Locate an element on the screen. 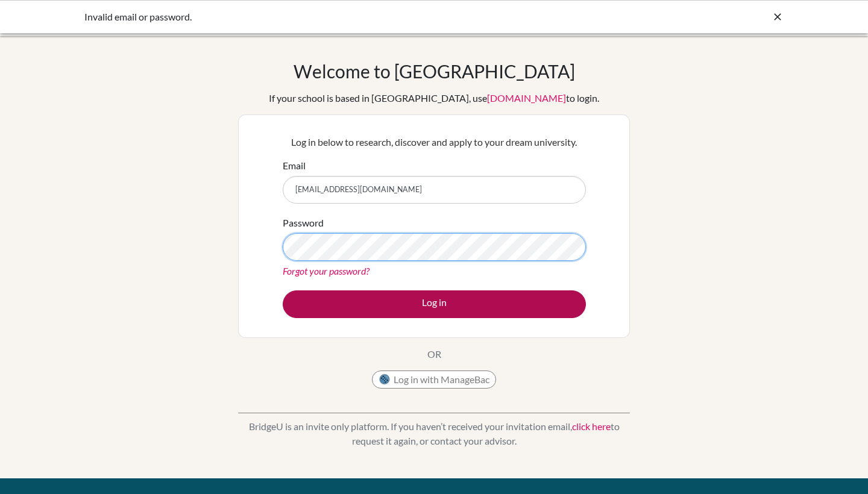 The width and height of the screenshot is (868, 494). a: Forgot your password? is located at coordinates (326, 270).